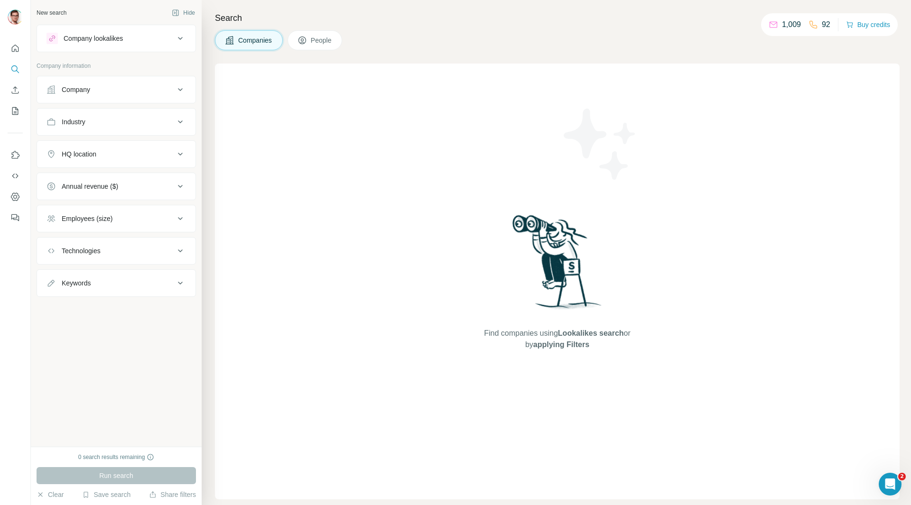 The width and height of the screenshot is (911, 505). I want to click on span: Lookalikes search, so click(590, 333).